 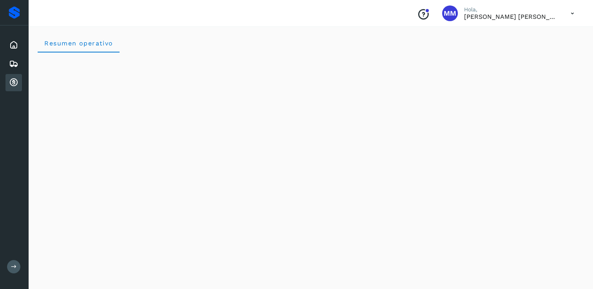 What do you see at coordinates (14, 83) in the screenshot?
I see `div: Cuentas por cobrar` at bounding box center [14, 83].